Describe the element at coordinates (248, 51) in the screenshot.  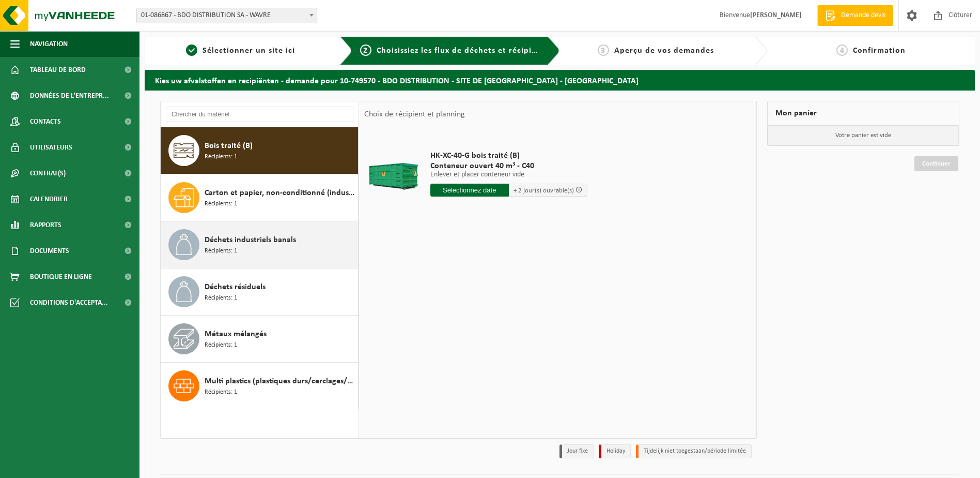
I see `span: Sélectionner un site ici` at that location.